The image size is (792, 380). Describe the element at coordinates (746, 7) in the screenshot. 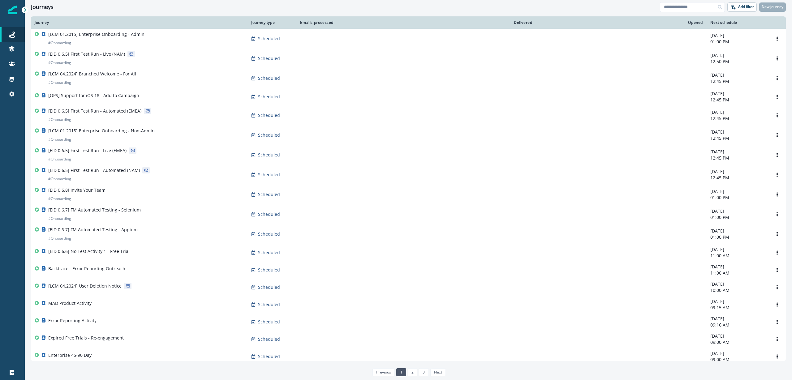

I see `p: Add filter` at that location.